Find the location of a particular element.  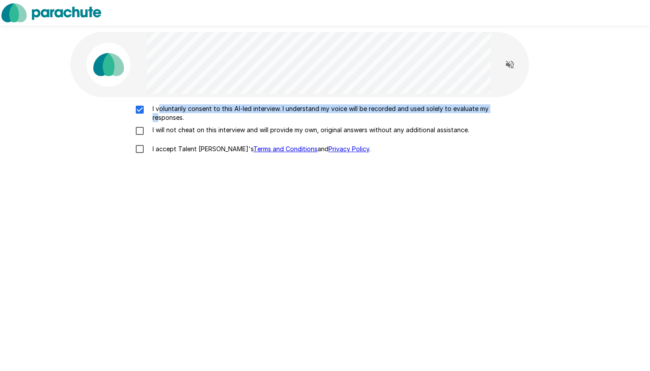

p: I voluntarily consent to this AI-led interview. I understand my voice will be recorded and used s... is located at coordinates (334, 113).